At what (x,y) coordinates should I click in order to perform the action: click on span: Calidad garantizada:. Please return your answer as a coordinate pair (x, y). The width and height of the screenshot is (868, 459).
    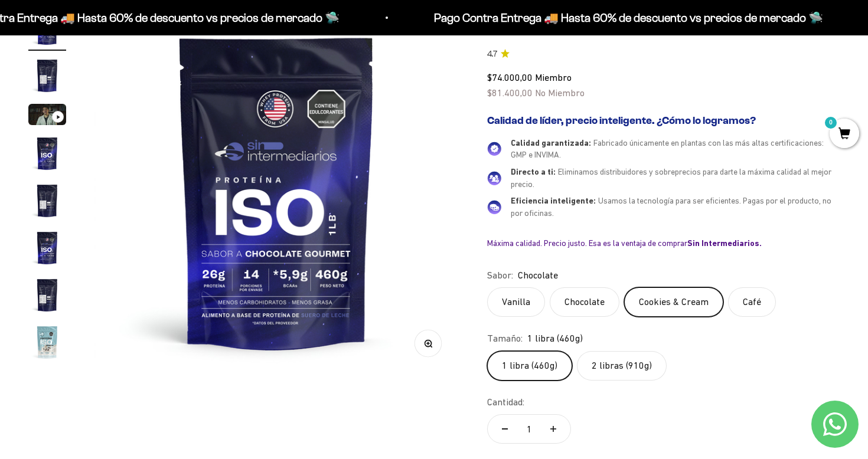
    Looking at the image, I should click on (551, 143).